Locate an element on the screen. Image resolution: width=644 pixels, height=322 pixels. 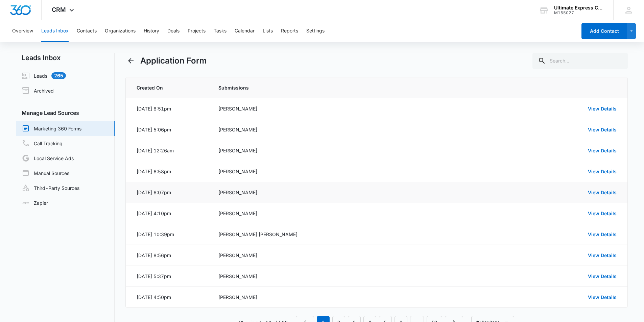
a: Manual Sources is located at coordinates (45, 173).